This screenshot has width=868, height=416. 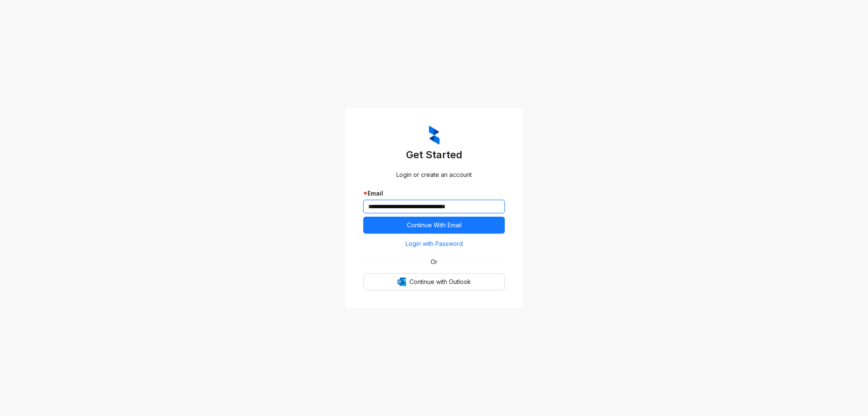 I want to click on span: Continue with Outlook, so click(x=440, y=282).